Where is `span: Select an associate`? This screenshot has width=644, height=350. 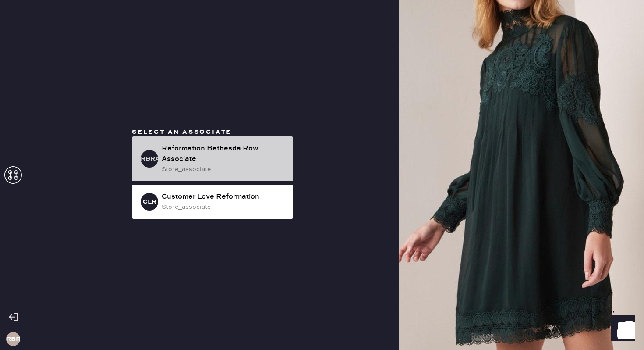
span: Select an associate is located at coordinates (182, 132).